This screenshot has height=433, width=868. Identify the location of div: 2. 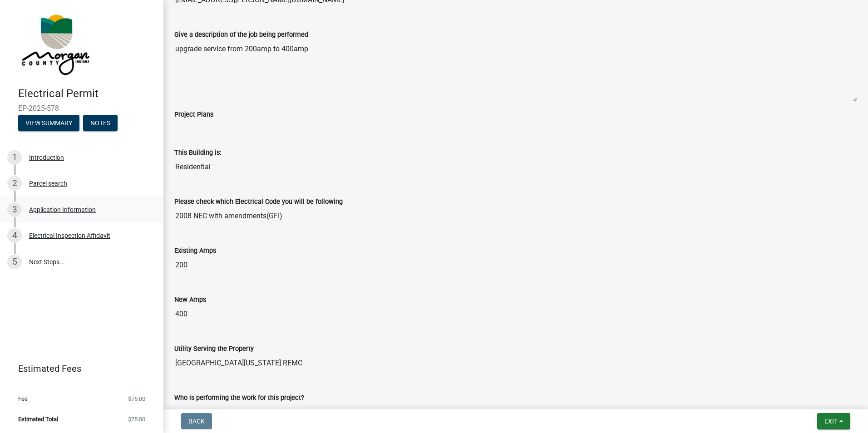
(15, 184).